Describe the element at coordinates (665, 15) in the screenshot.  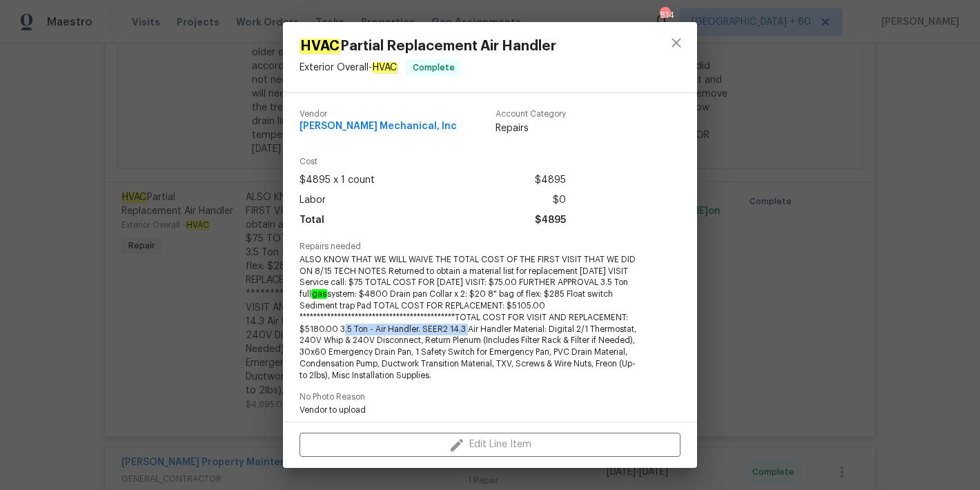
I see `div: 814` at that location.